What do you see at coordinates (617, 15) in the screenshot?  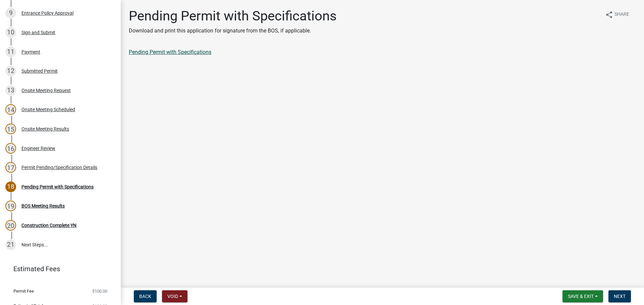 I see `button: shareShare` at bounding box center [617, 15].